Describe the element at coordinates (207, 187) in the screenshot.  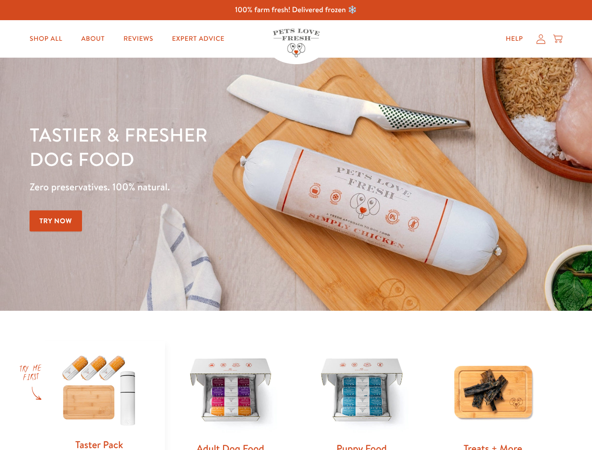
I see `p: Zero preservatives. 100% natural.` at that location.